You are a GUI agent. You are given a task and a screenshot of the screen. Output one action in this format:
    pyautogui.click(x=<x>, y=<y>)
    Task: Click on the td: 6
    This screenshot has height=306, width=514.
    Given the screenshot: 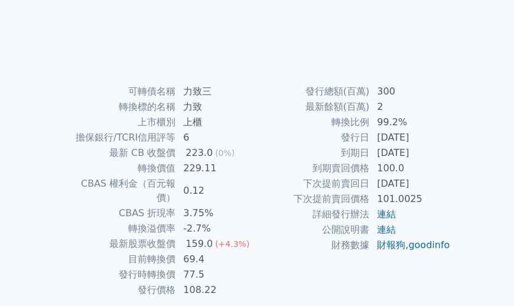 What is the action you would take?
    pyautogui.click(x=216, y=138)
    